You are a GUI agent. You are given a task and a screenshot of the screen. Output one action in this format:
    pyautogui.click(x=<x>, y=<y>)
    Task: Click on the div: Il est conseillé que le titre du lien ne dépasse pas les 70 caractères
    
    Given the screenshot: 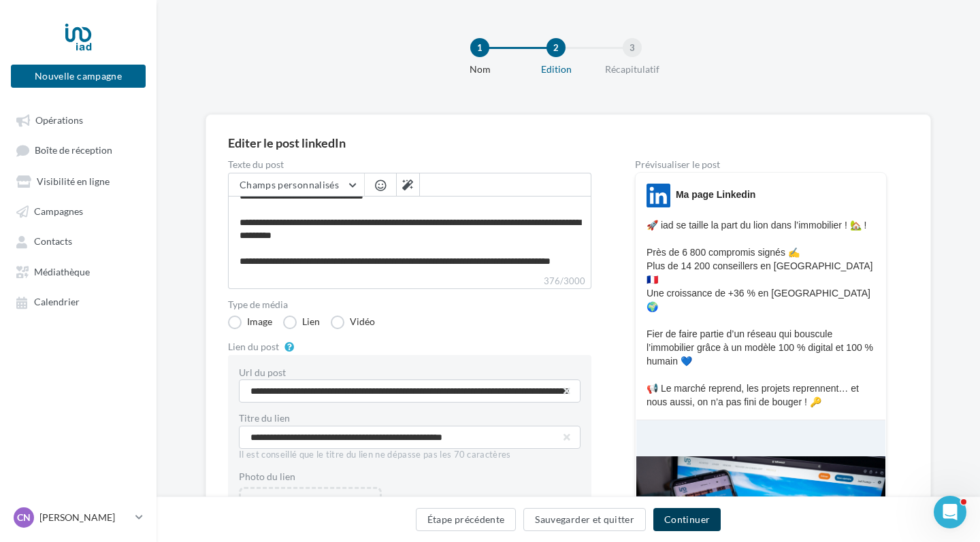 What is the action you would take?
    pyautogui.click(x=409, y=455)
    